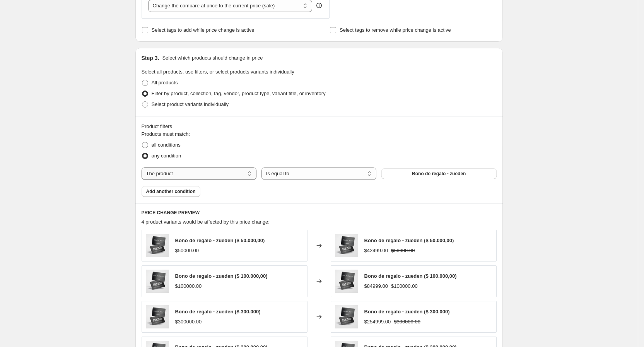  I want to click on button: Bono de regalo - zueden, so click(439, 174).